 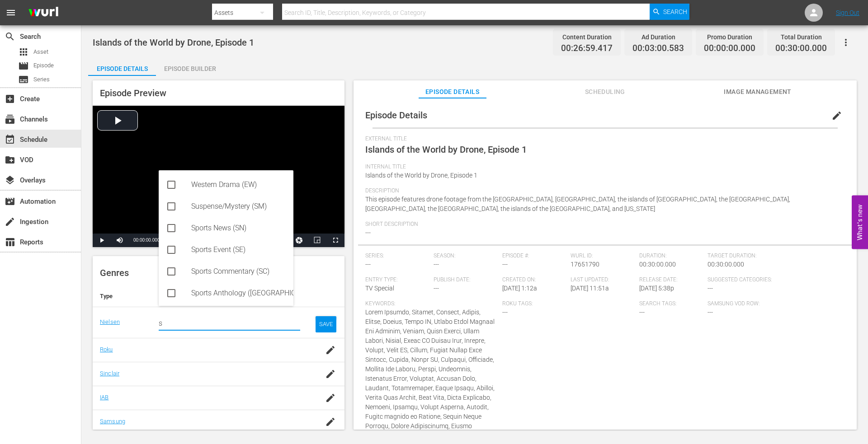 I want to click on span: Automation, so click(x=10, y=202).